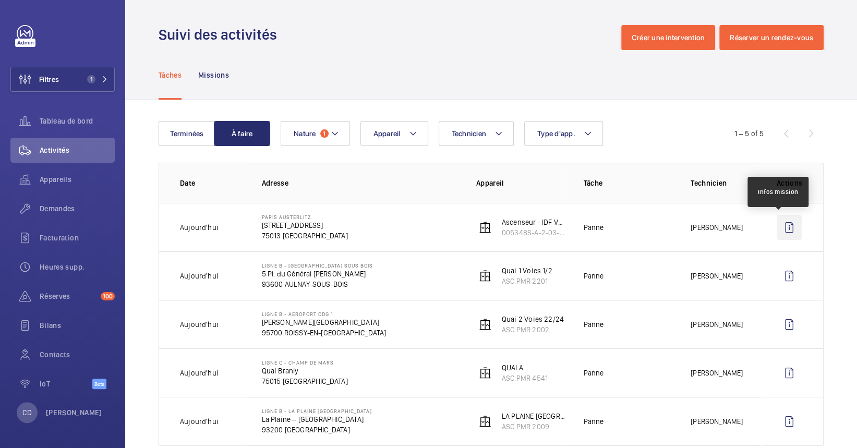  Describe the element at coordinates (68, 296) in the screenshot. I see `span: Réserves` at that location.